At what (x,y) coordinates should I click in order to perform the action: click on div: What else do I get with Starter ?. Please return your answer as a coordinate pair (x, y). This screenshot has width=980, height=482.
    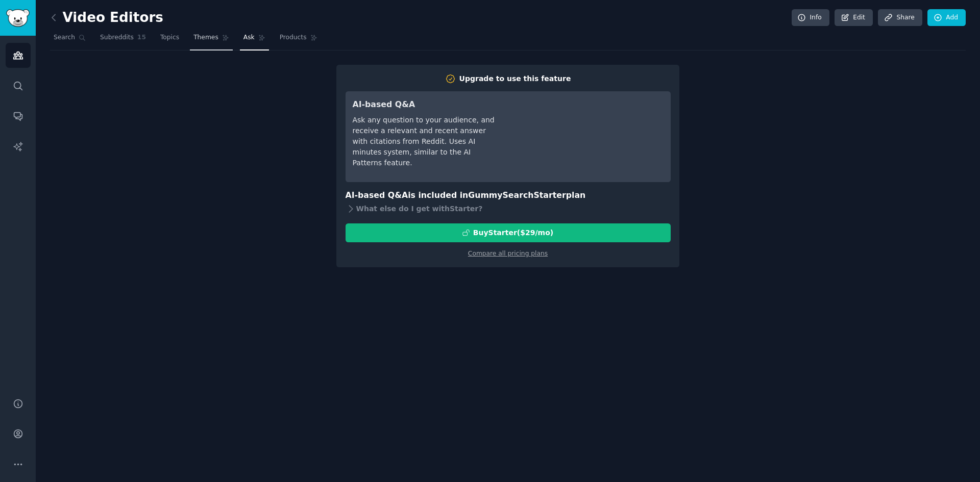
    Looking at the image, I should click on (508, 209).